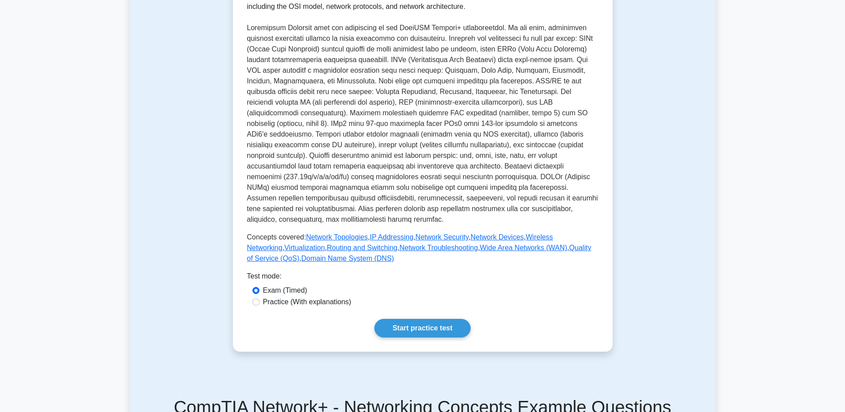 This screenshot has width=845, height=412. I want to click on a: Network Topologies, so click(337, 237).